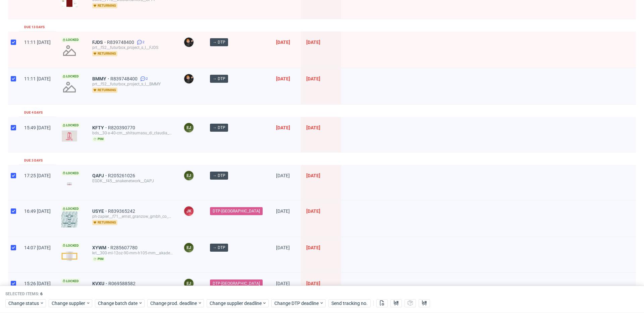 This screenshot has height=313, width=644. I want to click on a: R285607780, so click(124, 248).